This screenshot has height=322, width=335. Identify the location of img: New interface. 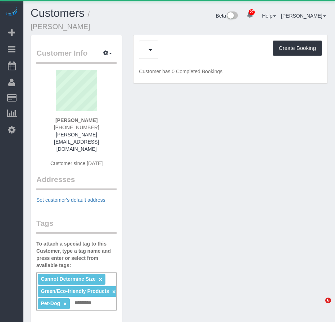
(231, 16).